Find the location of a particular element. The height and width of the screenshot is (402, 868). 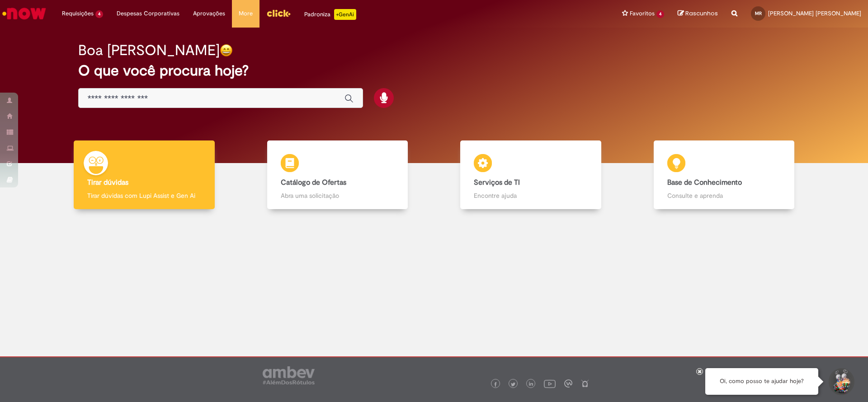

a: Serviços de TI Encontre ajuda is located at coordinates (531, 175).